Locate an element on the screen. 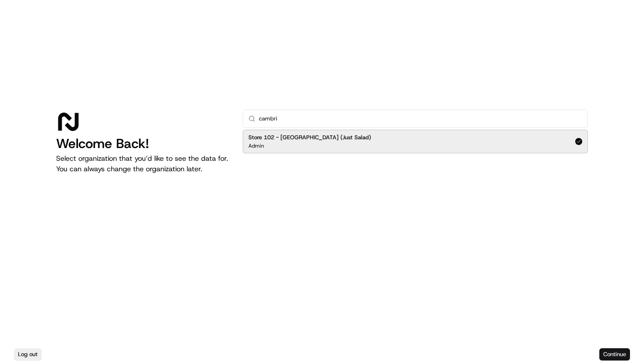  button: Continue is located at coordinates (614, 355).